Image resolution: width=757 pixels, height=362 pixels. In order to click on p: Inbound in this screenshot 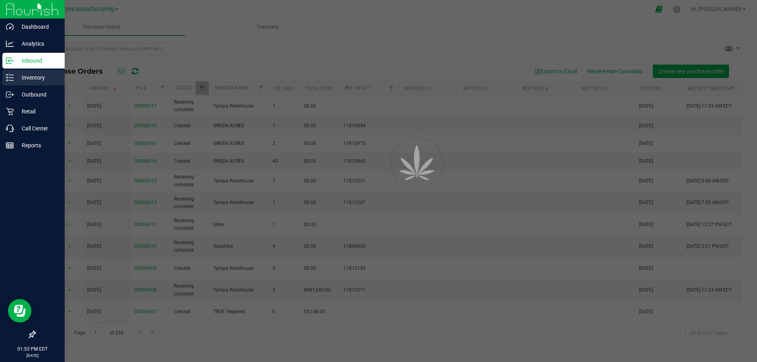, I will do `click(37, 61)`.